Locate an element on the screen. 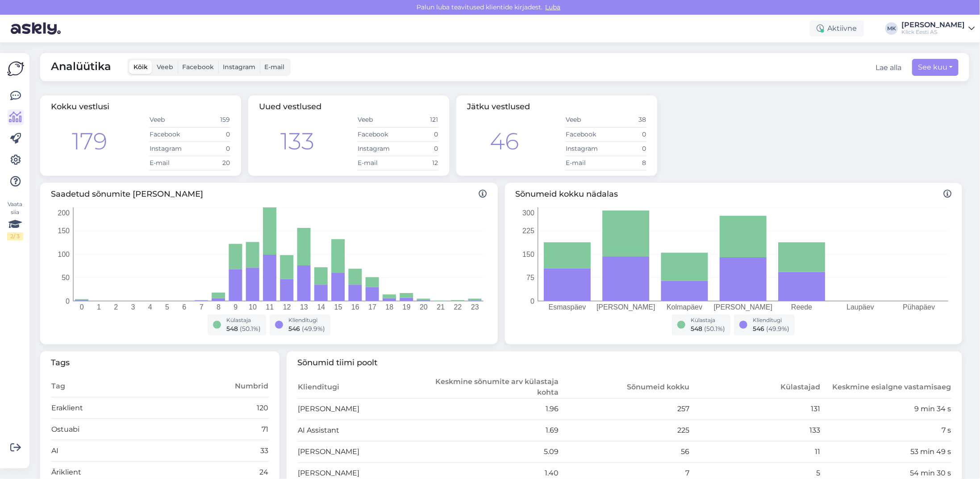 This screenshot has height=479, width=980. td: 121 is located at coordinates (418, 120).